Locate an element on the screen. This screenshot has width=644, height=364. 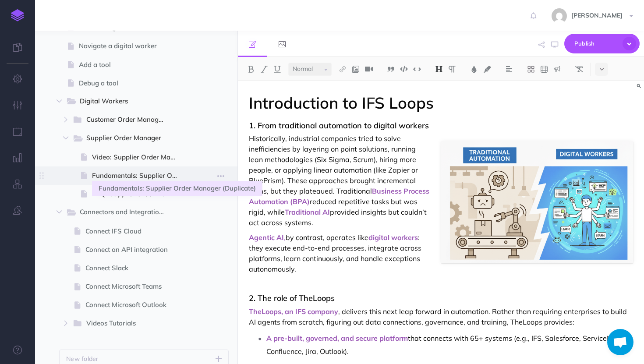
span: Connect Microsoft Teams is located at coordinates (135, 287).